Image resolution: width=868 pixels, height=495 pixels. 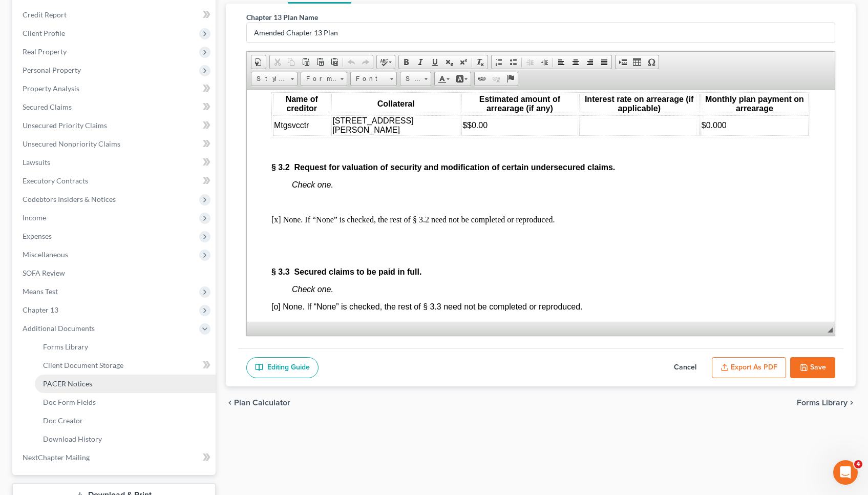 What do you see at coordinates (449, 62) in the screenshot?
I see `a: Subscript` at bounding box center [449, 62].